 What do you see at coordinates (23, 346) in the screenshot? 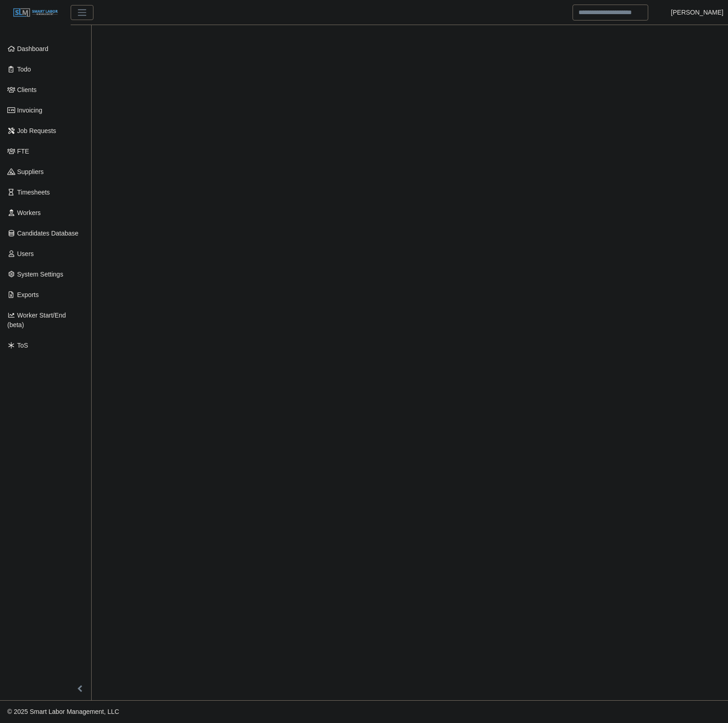
I see `span: ToS` at bounding box center [23, 346].